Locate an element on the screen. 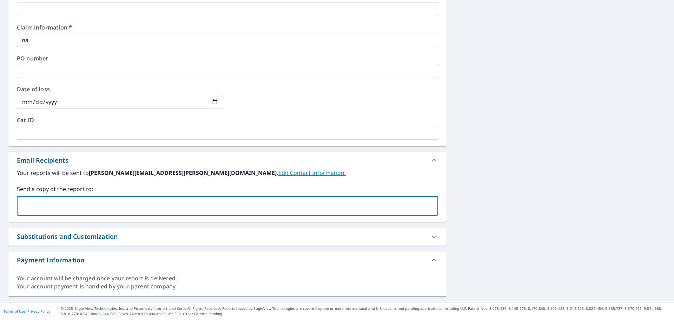 Image resolution: width=674 pixels, height=320 pixels. p: © 2025 Eagle View Technologies, Inc. and Pictometry International Corp. All Rights Reserved. Repo... is located at coordinates (365, 311).